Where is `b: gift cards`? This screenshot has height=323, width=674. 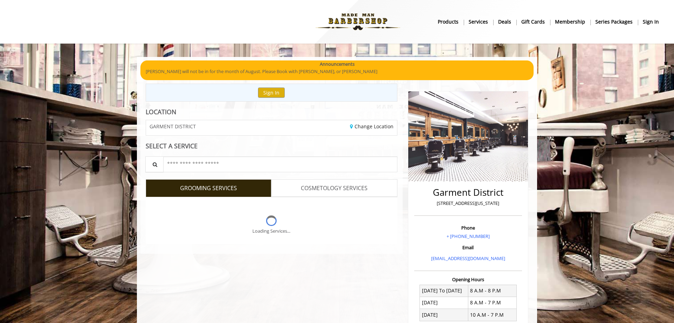
b: gift cards is located at coordinates (533, 22).